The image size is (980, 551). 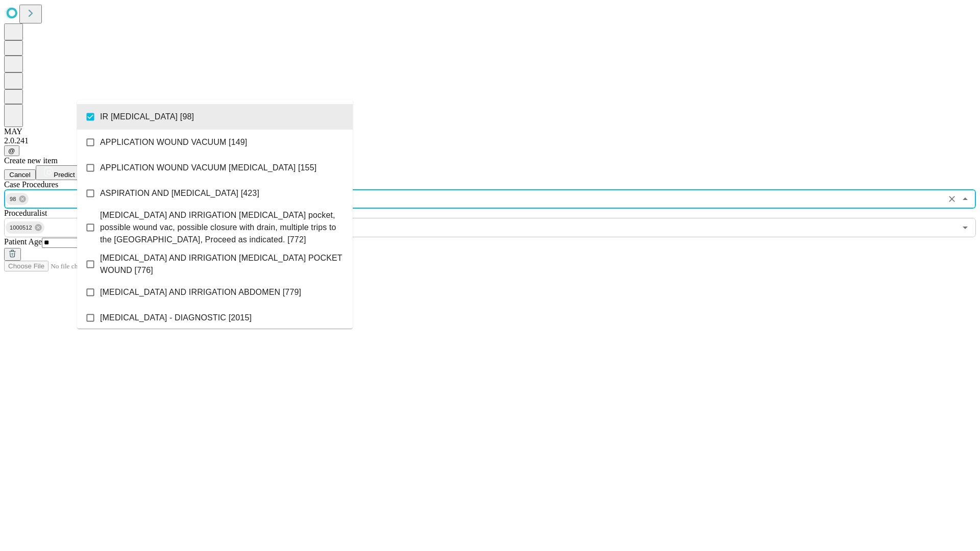 What do you see at coordinates (20, 174) in the screenshot?
I see `span: Cancel` at bounding box center [20, 174].